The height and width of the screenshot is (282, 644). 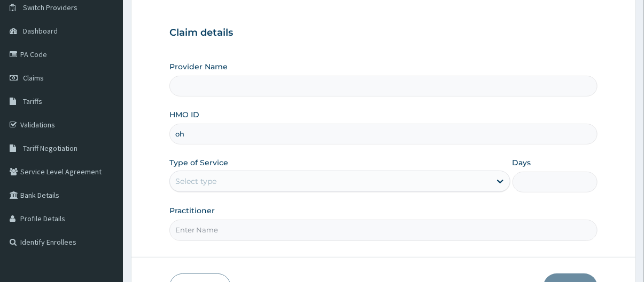 What do you see at coordinates (199, 162) in the screenshot?
I see `label: Type of Service` at bounding box center [199, 162].